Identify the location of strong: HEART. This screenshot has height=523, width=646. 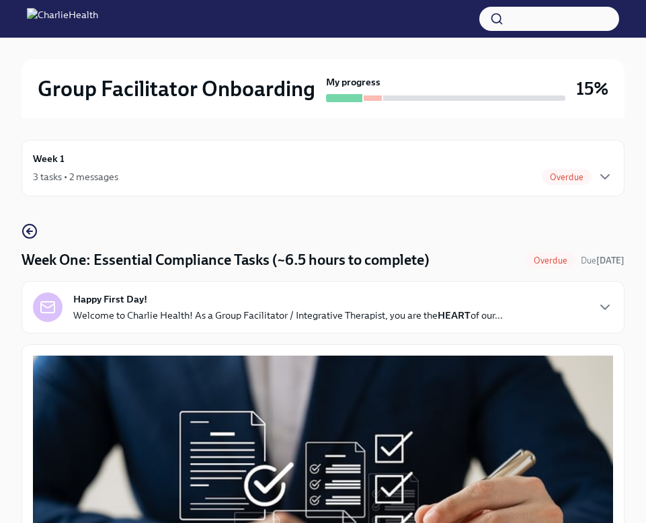
(454, 315).